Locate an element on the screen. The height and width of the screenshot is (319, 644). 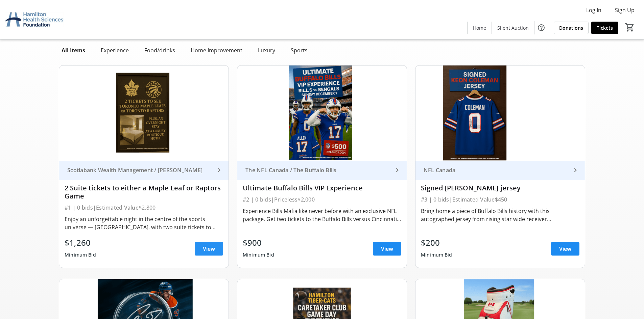
span: Sign Up is located at coordinates (625, 10).